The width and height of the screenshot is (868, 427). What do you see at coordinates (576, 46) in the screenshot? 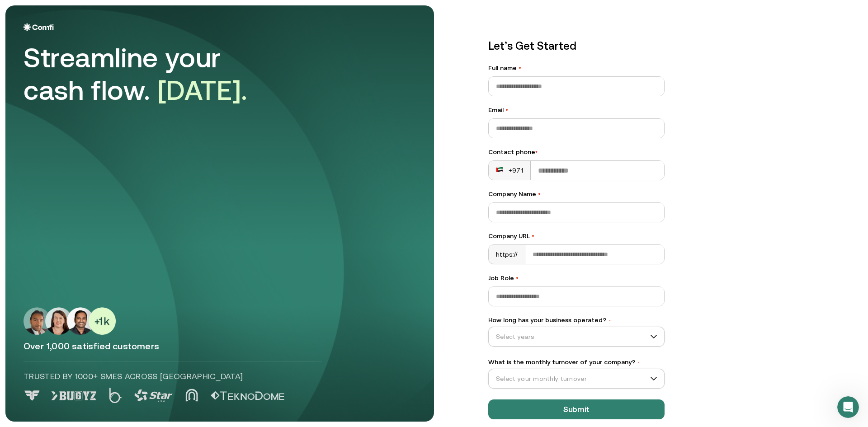
I see `p: Let’s Get Started` at bounding box center [576, 46].